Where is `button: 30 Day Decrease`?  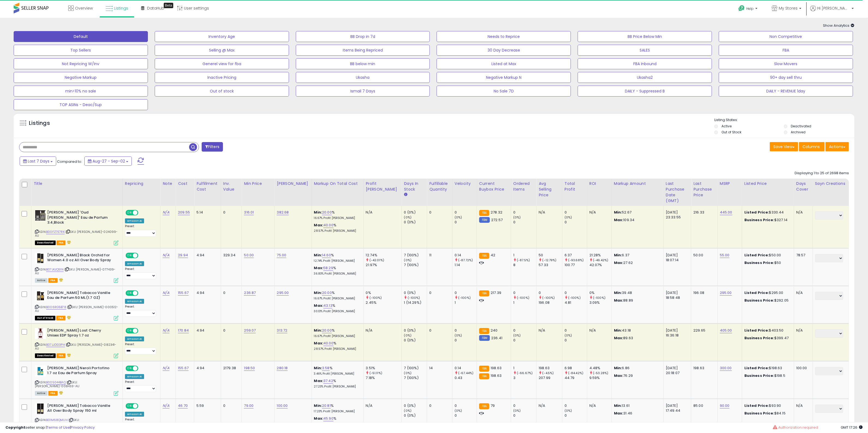 button: 30 Day Decrease is located at coordinates (504, 50).